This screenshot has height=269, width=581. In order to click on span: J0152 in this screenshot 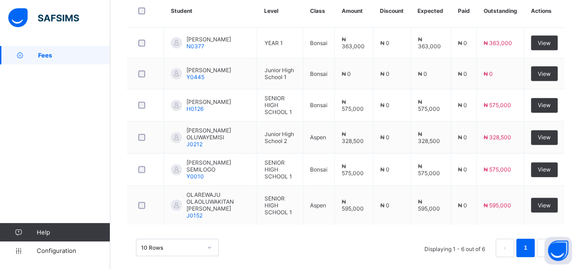, I will do `click(194, 215)`.